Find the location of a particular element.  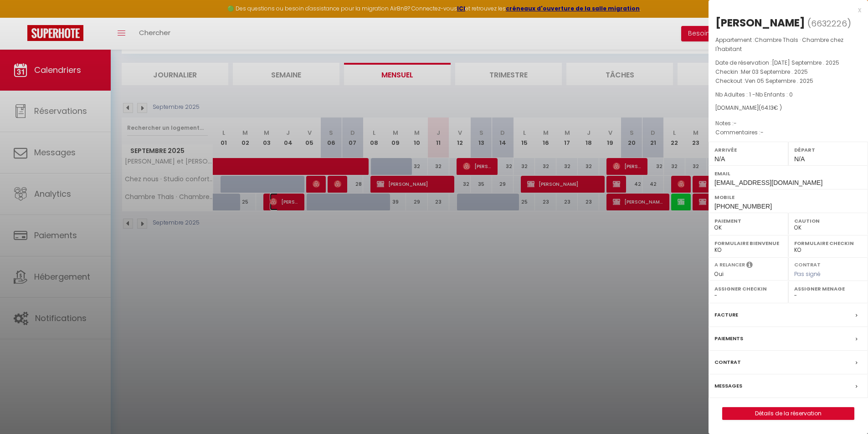

button: Ouvrir le widget de chat LiveChat is located at coordinates (21, 17).